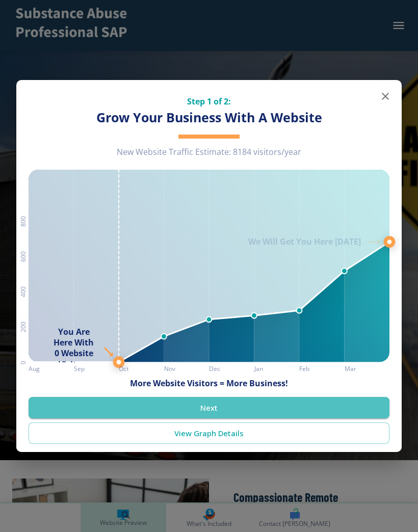 The image size is (418, 532). I want to click on h6: Dec, so click(232, 369).